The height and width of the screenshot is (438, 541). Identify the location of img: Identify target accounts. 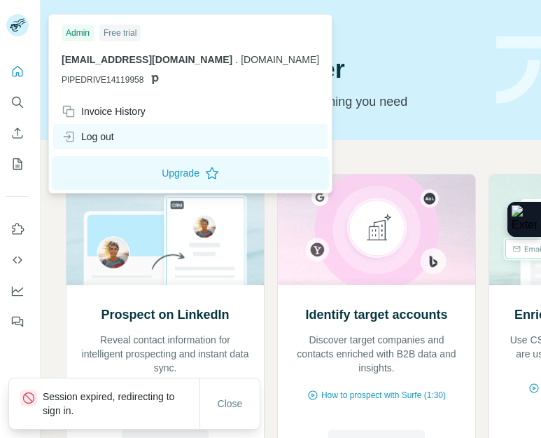
(377, 230).